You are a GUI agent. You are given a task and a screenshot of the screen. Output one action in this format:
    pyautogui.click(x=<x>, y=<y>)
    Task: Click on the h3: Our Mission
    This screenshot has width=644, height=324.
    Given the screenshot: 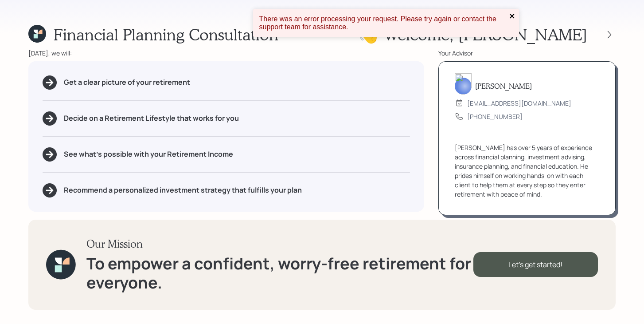 What is the action you would take?
    pyautogui.click(x=280, y=244)
    